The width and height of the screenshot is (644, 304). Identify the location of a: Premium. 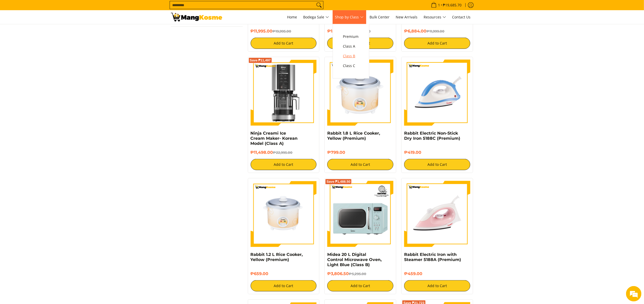
(350, 36).